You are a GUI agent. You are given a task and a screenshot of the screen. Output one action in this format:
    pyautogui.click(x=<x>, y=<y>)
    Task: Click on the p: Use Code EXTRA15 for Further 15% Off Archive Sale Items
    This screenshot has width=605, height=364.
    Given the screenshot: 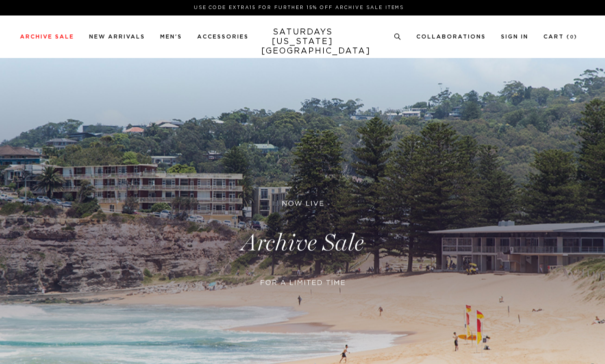 What is the action you would take?
    pyautogui.click(x=299, y=7)
    